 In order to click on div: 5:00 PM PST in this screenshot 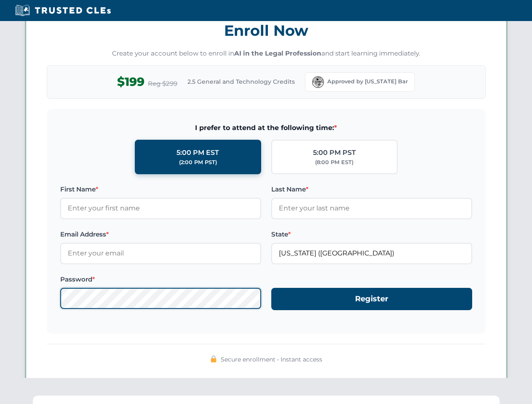, I will do `click(334, 153)`.